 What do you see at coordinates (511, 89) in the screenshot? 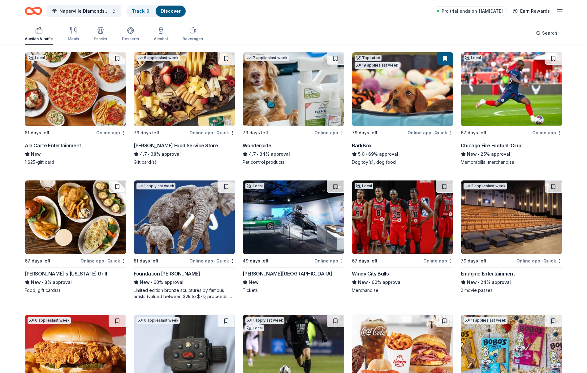
I see `img: Image for Chicago Fire Football Club` at bounding box center [511, 89].